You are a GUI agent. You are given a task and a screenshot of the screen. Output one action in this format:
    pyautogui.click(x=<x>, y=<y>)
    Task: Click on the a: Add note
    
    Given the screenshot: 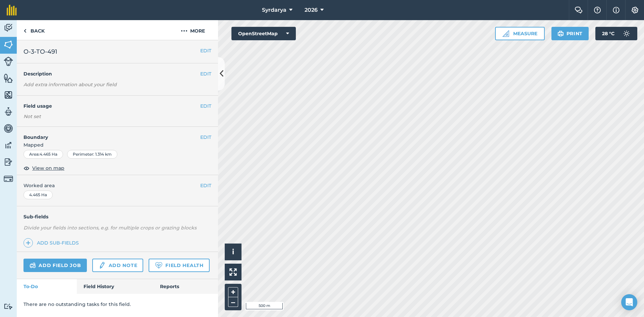 What is the action you would take?
    pyautogui.click(x=118, y=265)
    